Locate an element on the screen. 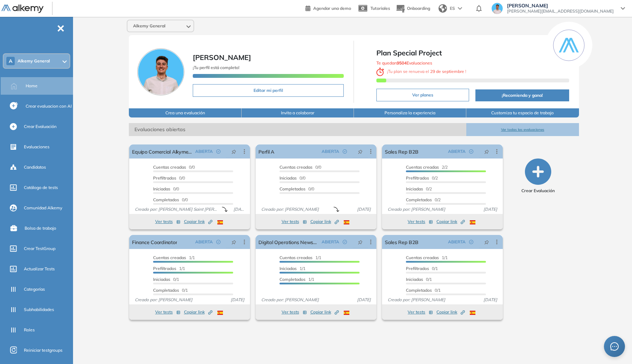 This screenshot has height=364, width=632. span: Catálogo de tests is located at coordinates (41, 188).